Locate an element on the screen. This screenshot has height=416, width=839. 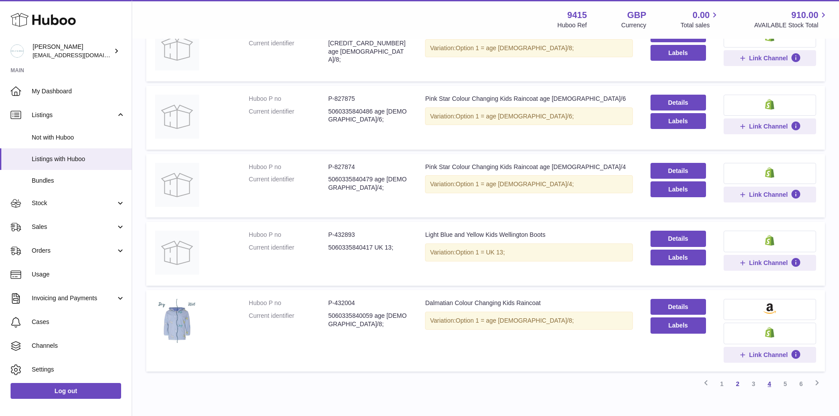
img: Dalmatian Colour Changing Kids Raincoat is located at coordinates (177, 321).